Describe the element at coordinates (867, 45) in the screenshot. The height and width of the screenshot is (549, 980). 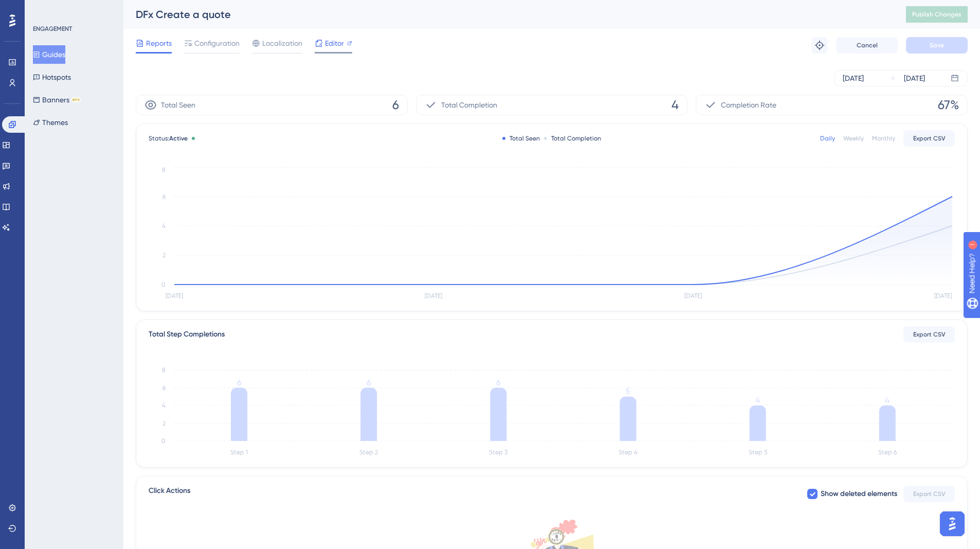
I see `button: Cancel` at that location.